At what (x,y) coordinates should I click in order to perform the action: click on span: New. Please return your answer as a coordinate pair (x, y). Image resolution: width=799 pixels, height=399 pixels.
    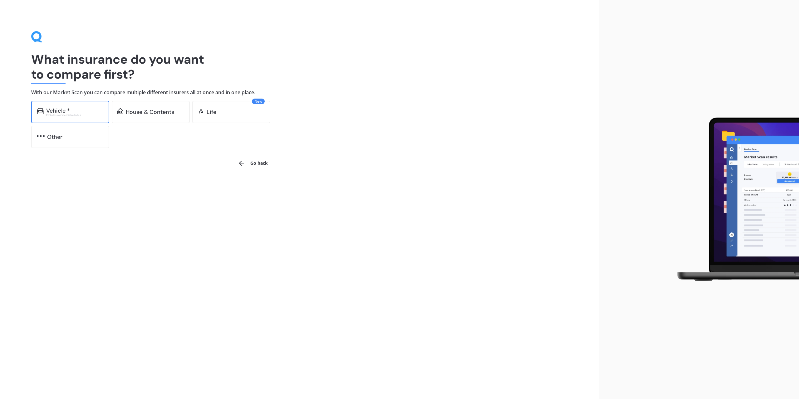
    Looking at the image, I should click on (258, 101).